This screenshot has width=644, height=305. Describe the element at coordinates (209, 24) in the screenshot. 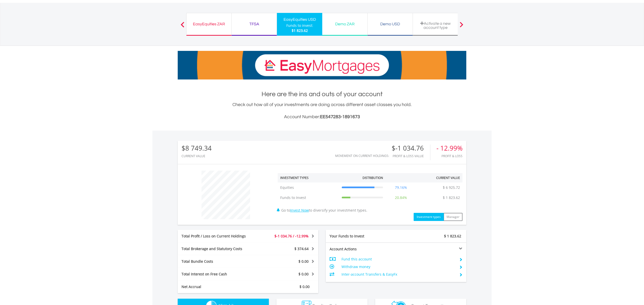

I see `div: EasyEquities ZAR` at that location.